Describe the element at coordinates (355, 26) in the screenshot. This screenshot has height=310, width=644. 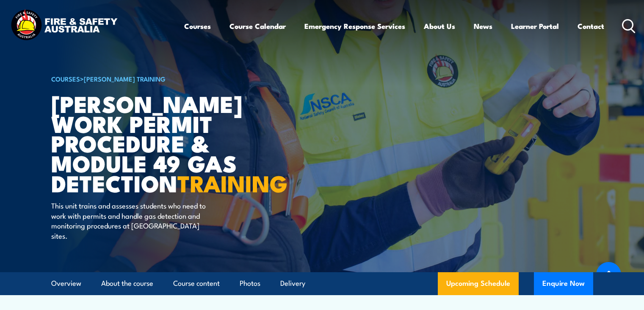
I see `a: Emergency Response Services` at that location.